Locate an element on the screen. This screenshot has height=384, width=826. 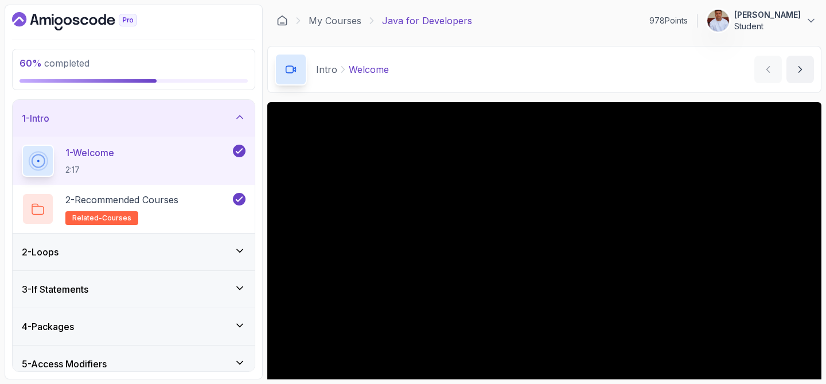
p: 1 - Welcome is located at coordinates (90, 153).